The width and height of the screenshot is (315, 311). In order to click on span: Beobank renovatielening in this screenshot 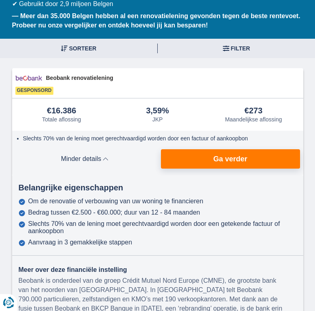, I will do `click(173, 78)`.